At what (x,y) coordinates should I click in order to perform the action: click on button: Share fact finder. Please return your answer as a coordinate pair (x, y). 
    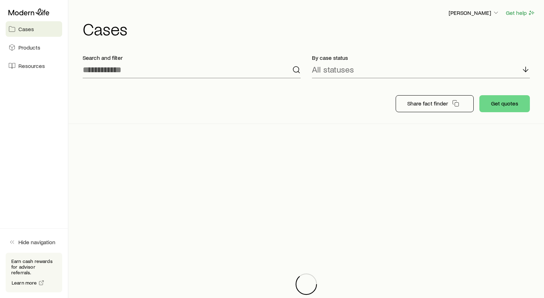
    Looking at the image, I should click on (435, 104).